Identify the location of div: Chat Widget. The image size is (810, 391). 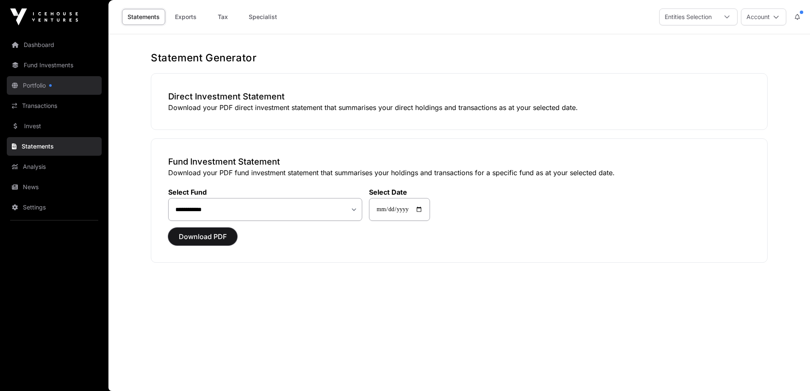
(789, 371).